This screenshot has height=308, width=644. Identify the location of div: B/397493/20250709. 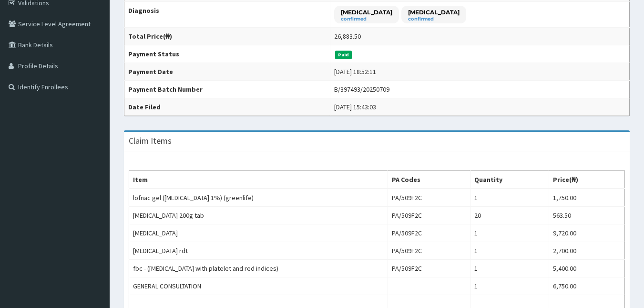
(362, 89).